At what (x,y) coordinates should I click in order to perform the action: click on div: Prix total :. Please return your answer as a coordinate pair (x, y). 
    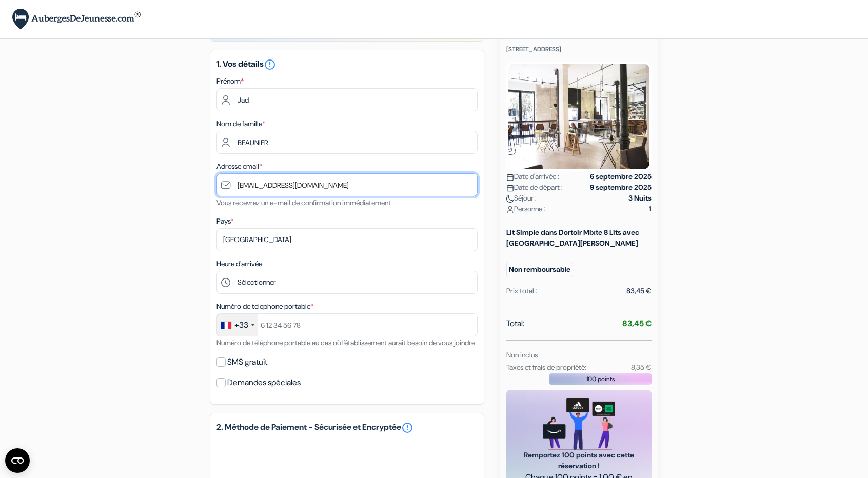
    Looking at the image, I should click on (522, 291).